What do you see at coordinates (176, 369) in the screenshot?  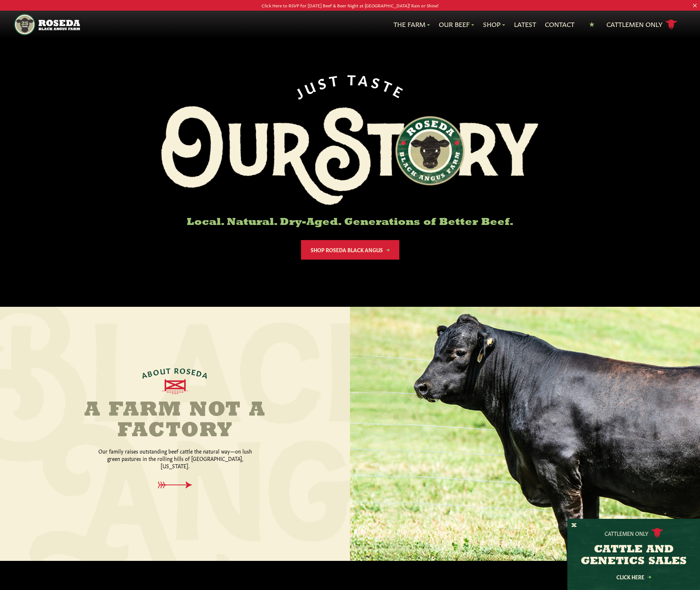 I see `span: R` at bounding box center [176, 369].